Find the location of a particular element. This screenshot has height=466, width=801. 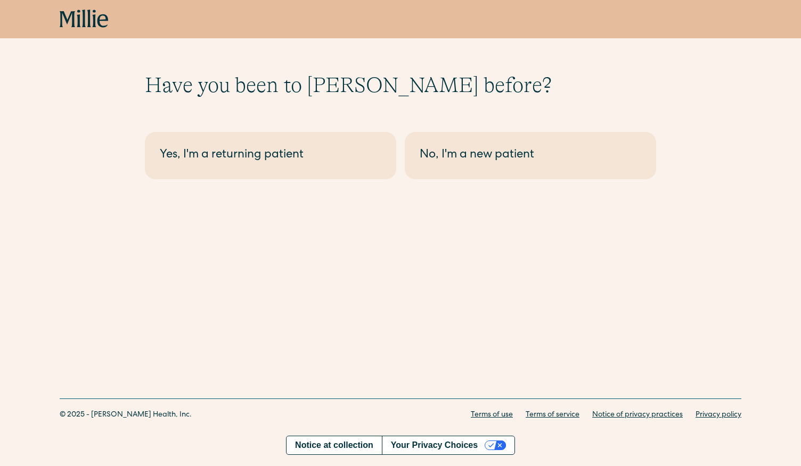

button: Your Privacy Choices is located at coordinates (448, 446).